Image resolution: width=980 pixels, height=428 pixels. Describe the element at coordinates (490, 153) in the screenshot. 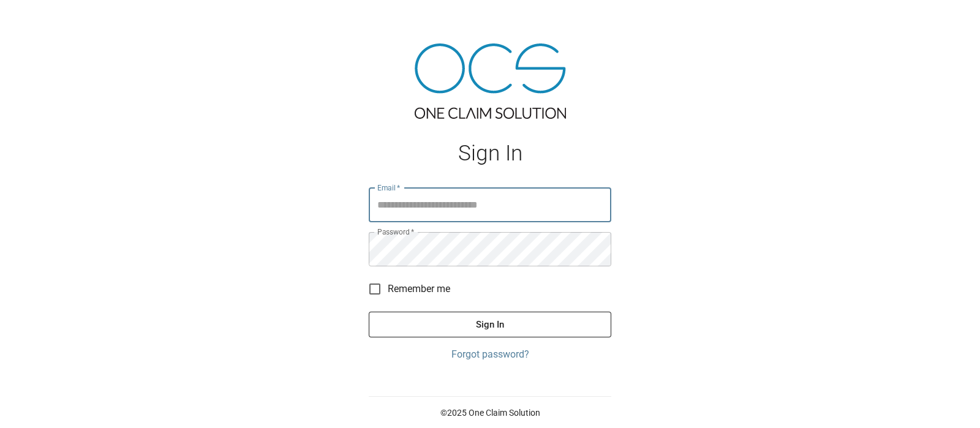

I see `h1: Sign In` at that location.